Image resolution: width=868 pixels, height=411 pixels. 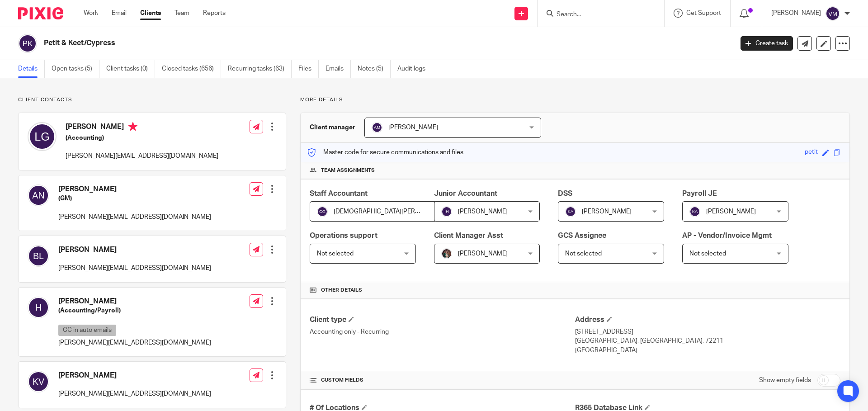 I want to click on h2: Petit & Keet/Cypress, so click(x=317, y=43).